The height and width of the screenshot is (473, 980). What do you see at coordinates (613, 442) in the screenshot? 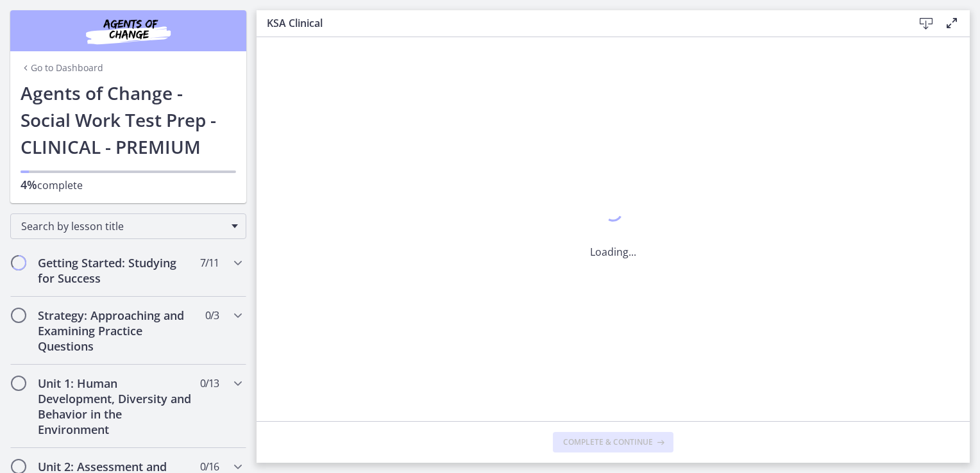
I see `button: Complete & continue` at bounding box center [613, 442].